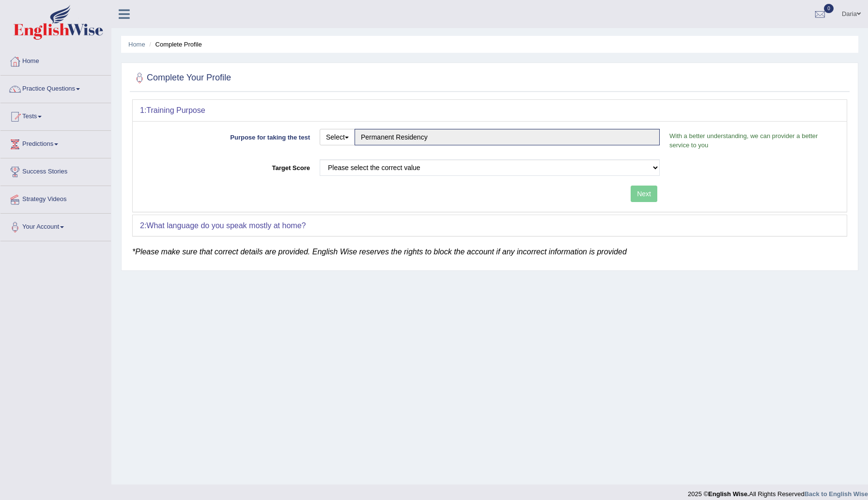 The width and height of the screenshot is (868, 500). What do you see at coordinates (728, 494) in the screenshot?
I see `strong: English Wise.` at bounding box center [728, 494].